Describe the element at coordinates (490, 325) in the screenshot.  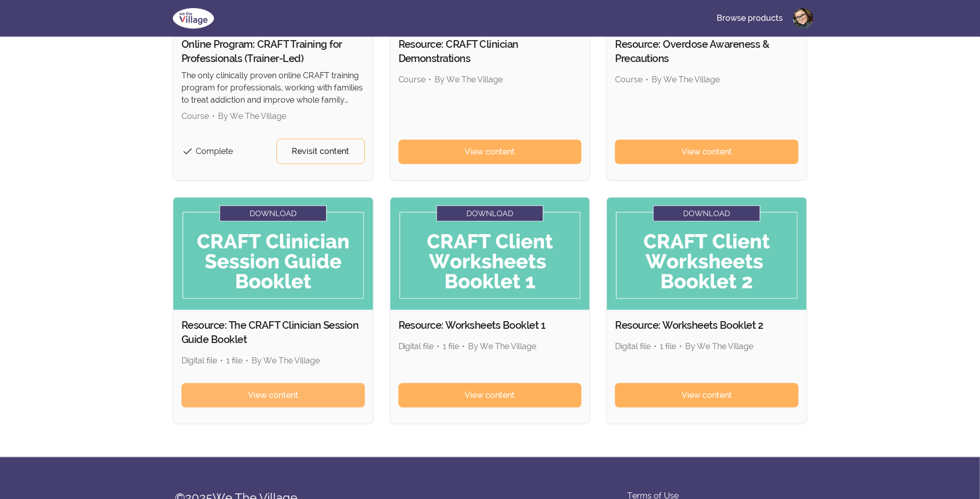
I see `h2: Resource: Worksheets Booklet 1` at that location.